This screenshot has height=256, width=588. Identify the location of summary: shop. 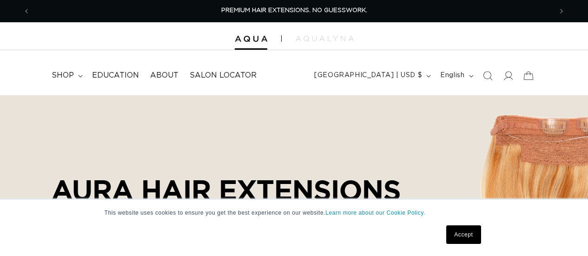
(66, 75).